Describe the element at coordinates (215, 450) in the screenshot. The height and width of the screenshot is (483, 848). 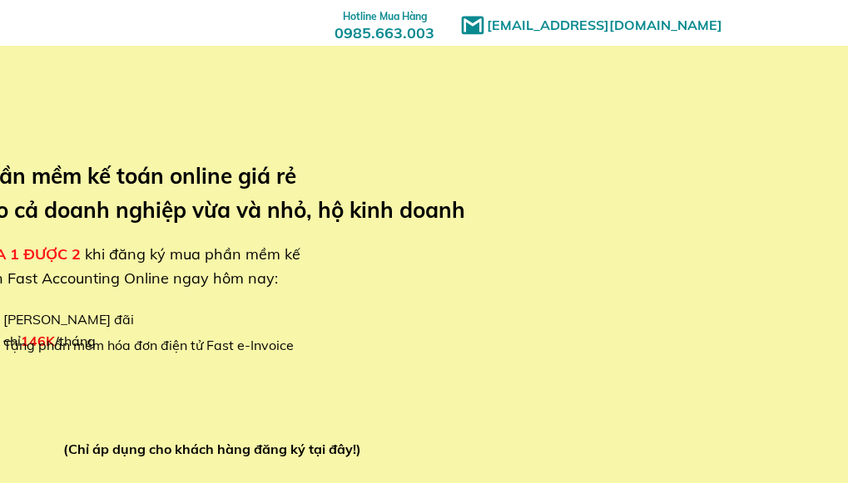
I see `div: (Chỉ áp dụng cho khách hàng đăng ký tại đây!)` at that location.